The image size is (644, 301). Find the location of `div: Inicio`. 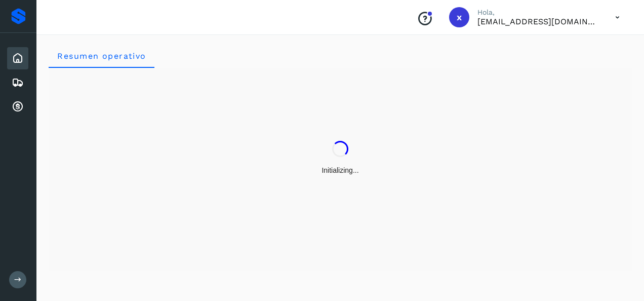

div: Inicio is located at coordinates (18, 59).